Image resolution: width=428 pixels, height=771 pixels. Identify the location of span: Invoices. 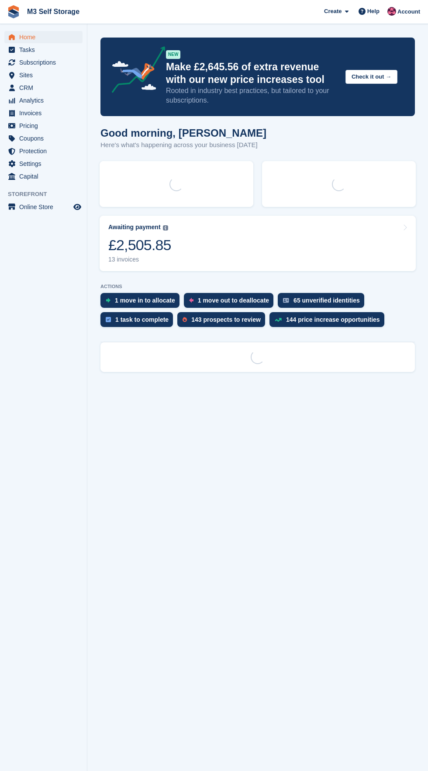
(45, 113).